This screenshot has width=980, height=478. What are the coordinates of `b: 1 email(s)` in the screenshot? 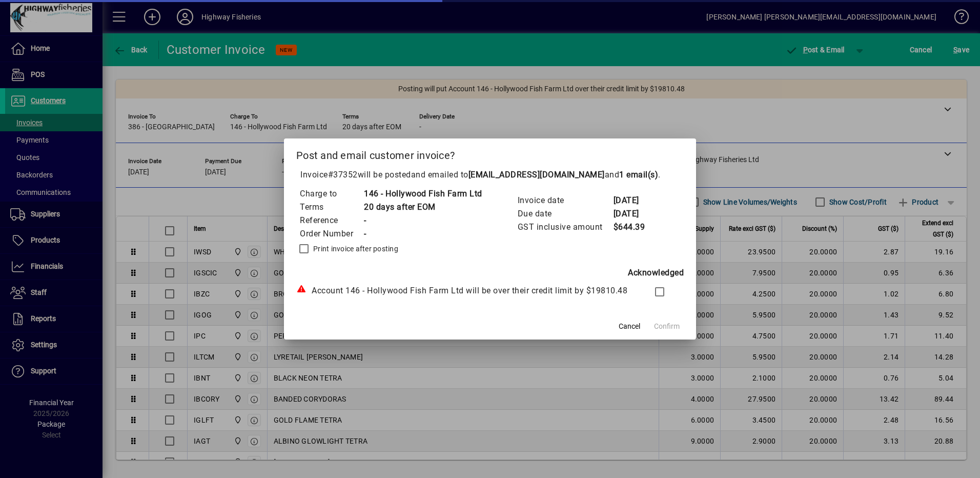 It's located at (638, 174).